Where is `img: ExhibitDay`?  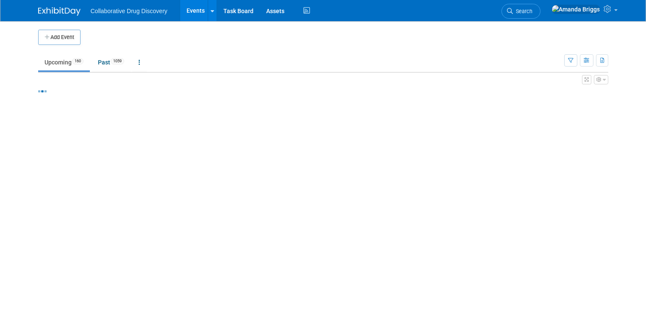
img: ExhibitDay is located at coordinates (59, 11).